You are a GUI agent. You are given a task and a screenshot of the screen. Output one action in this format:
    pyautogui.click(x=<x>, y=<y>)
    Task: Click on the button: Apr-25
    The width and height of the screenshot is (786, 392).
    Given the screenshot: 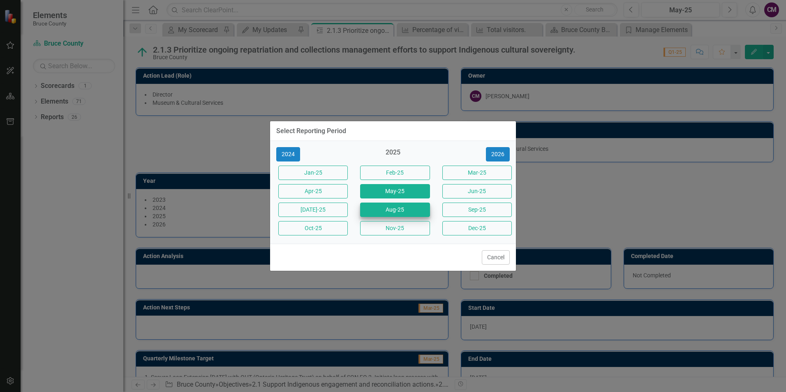 What is the action you would take?
    pyautogui.click(x=313, y=191)
    